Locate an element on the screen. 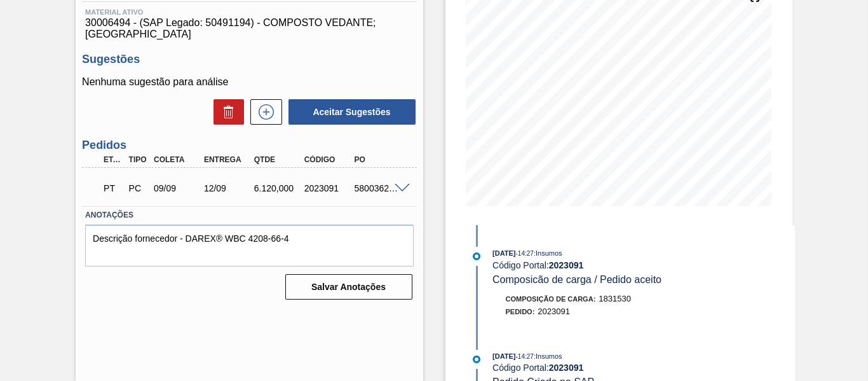  h3: Sugestões is located at coordinates (249, 59).